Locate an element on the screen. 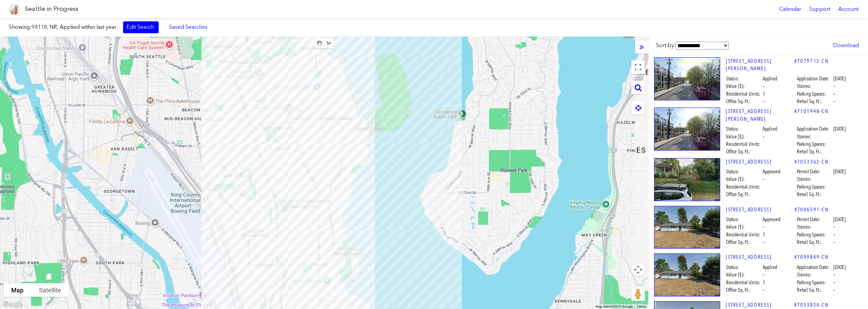 This screenshot has width=868, height=309. a: #7079712-CN is located at coordinates (811, 61).